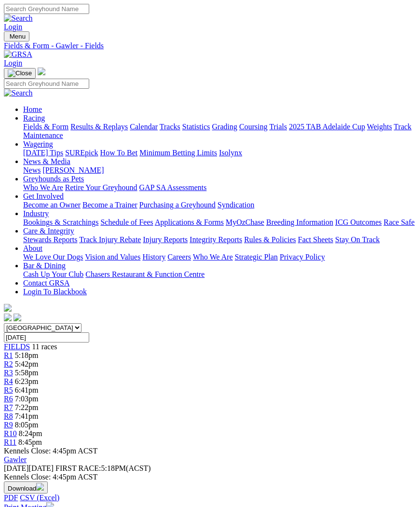 Image resolution: width=420 pixels, height=507 pixels. Describe the element at coordinates (145, 274) in the screenshot. I see `a: Chasers Restaurant & Function Centre` at that location.